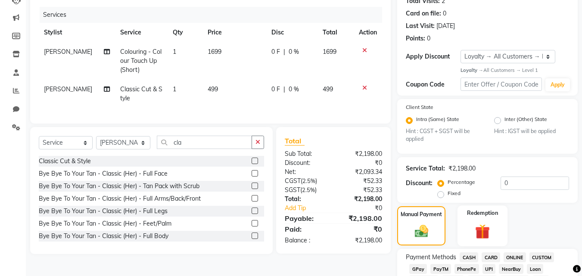  What do you see at coordinates (306, 240) in the screenshot?
I see `div: Balance :` at bounding box center [306, 240].